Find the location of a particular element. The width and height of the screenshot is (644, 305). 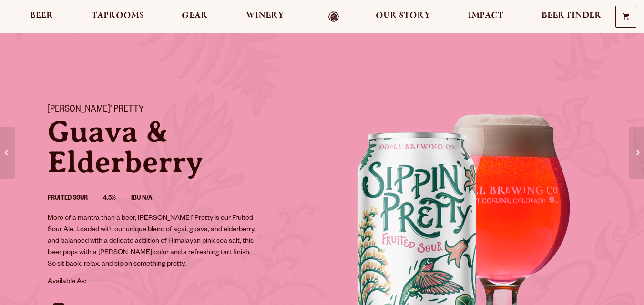

a: Impact is located at coordinates (486, 17).